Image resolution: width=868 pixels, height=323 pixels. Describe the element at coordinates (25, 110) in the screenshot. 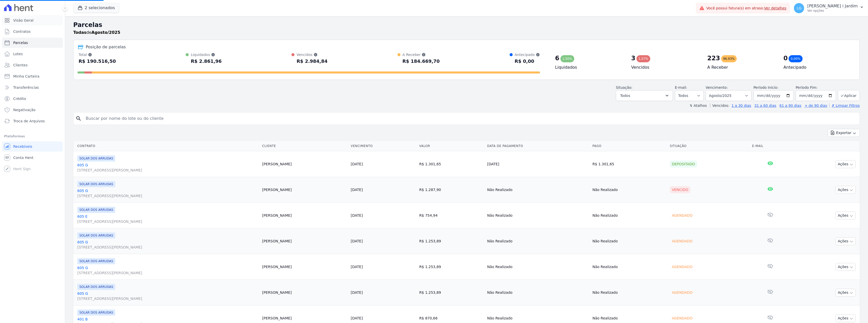

I see `span: Negativação` at that location.